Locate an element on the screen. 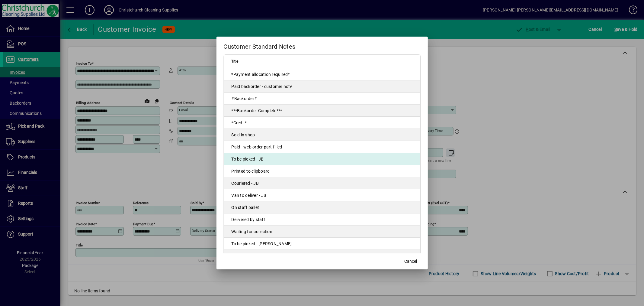 This screenshot has height=306, width=644. td: Delivered by staff is located at coordinates (322, 219).